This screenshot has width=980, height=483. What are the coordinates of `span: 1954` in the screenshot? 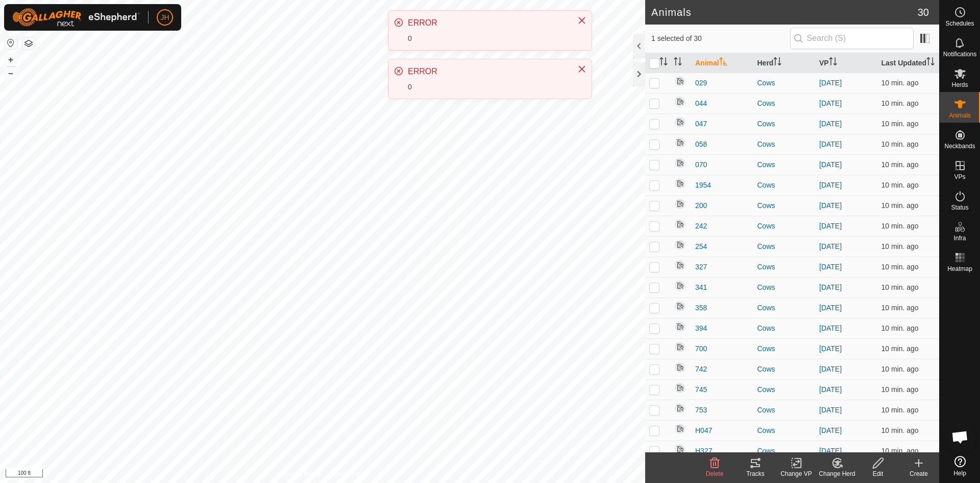 It's located at (703, 185).